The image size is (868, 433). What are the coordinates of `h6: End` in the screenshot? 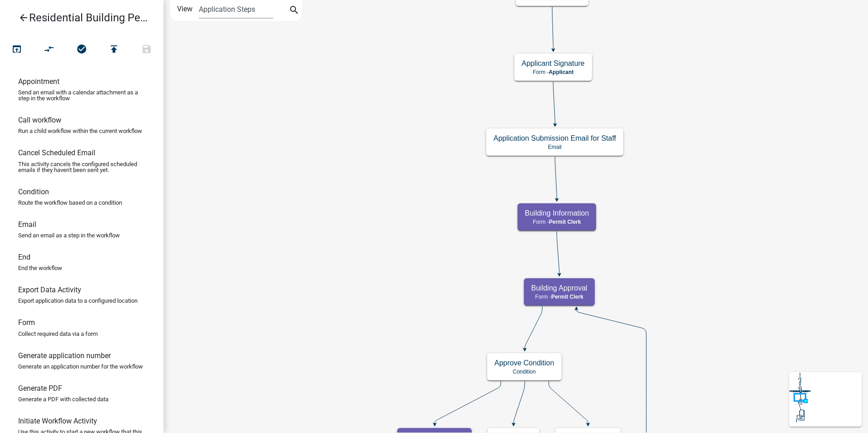 It's located at (24, 257).